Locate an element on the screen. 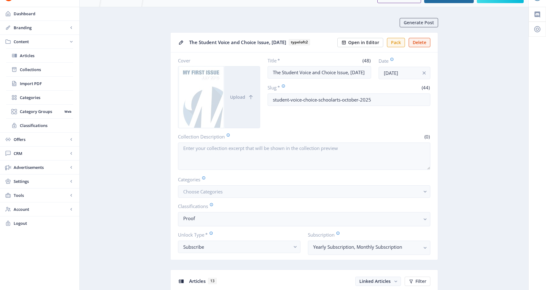 This screenshot has height=290, width=546. span: Settings is located at coordinates (41, 181).